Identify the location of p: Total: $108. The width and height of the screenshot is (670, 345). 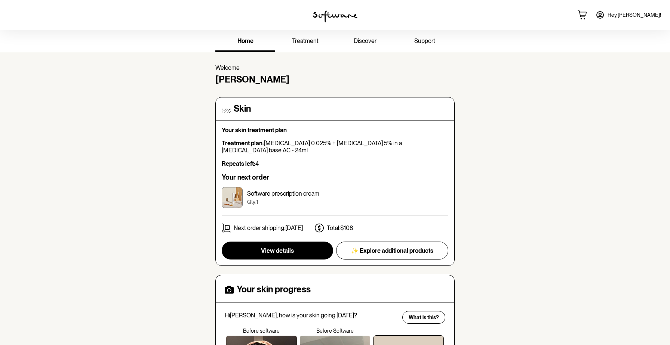
(340, 228).